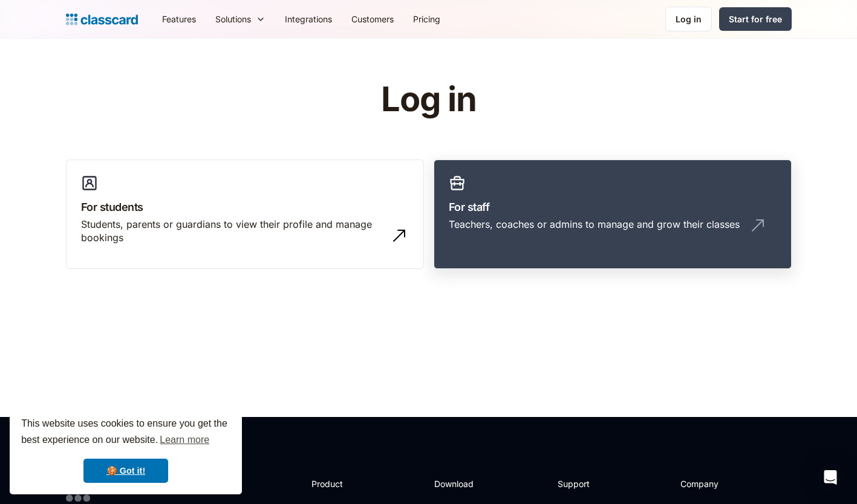  What do you see at coordinates (582, 484) in the screenshot?
I see `h2: Support` at bounding box center [582, 484].